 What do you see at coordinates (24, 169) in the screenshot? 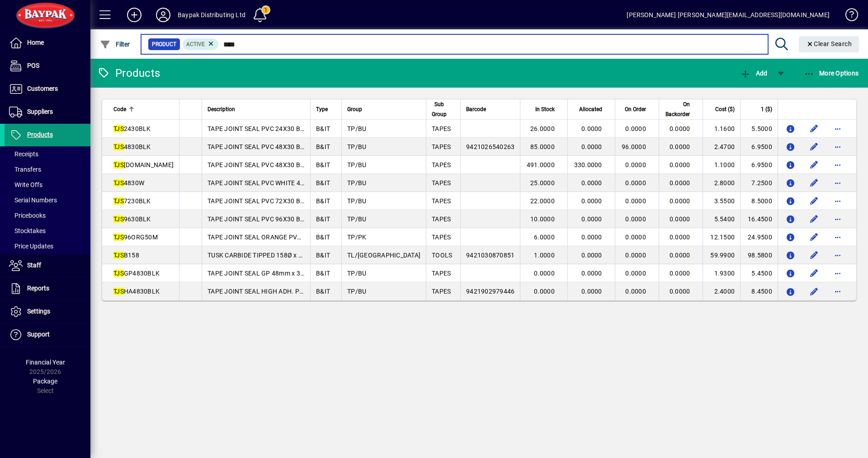
I see `span: Transfers` at bounding box center [24, 169].